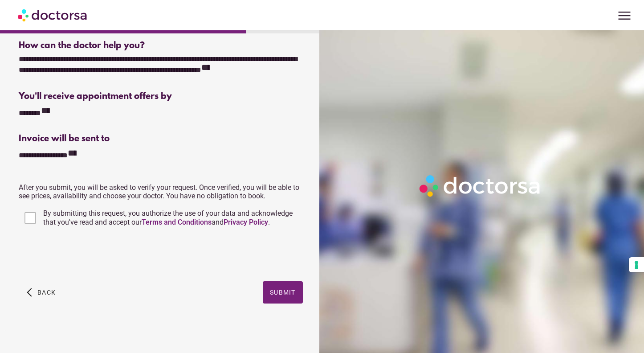  Describe the element at coordinates (161, 139) in the screenshot. I see `div: Invoice will be sent to` at that location.